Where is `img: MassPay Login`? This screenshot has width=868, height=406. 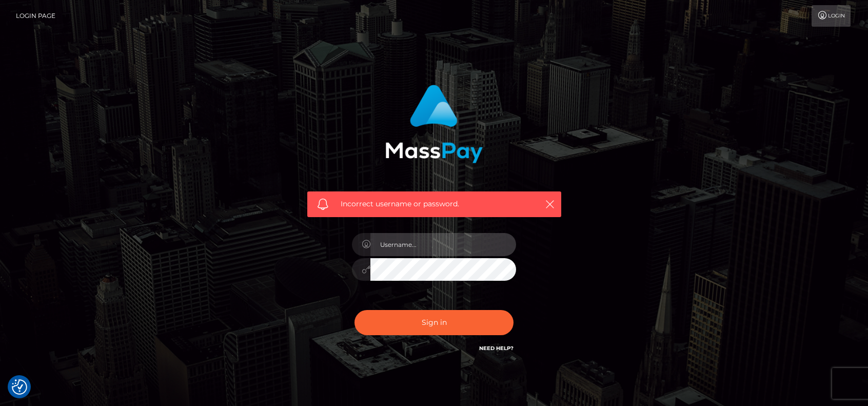 img: MassPay Login is located at coordinates (434, 124).